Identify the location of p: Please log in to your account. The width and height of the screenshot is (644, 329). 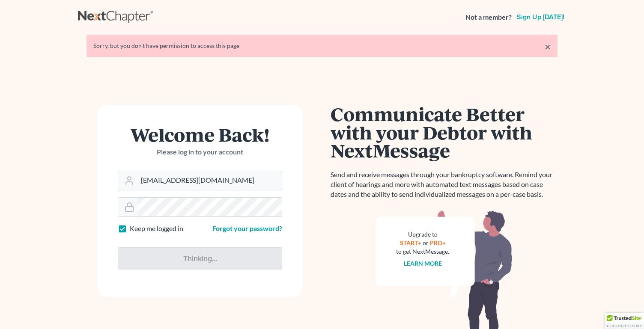
(200, 152).